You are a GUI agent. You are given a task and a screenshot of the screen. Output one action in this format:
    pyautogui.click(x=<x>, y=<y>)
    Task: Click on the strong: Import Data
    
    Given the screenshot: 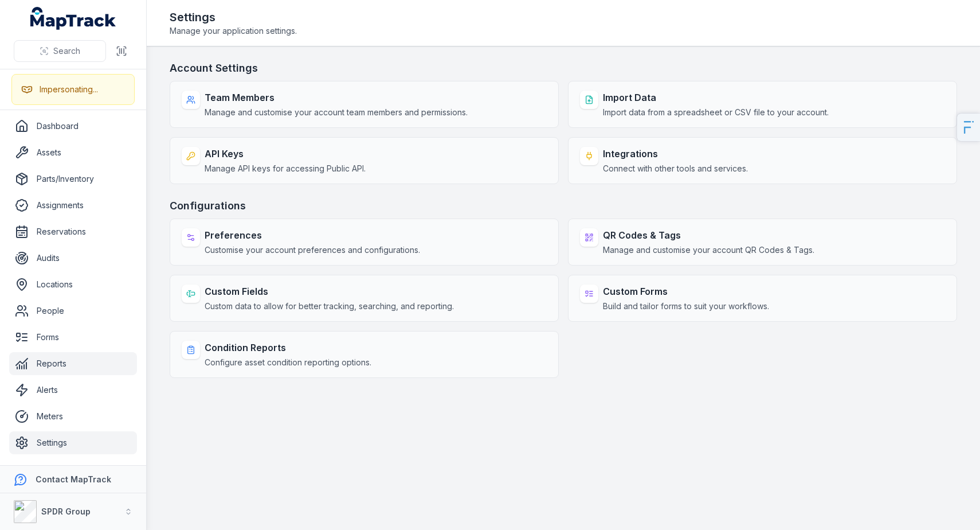 What is the action you would take?
    pyautogui.click(x=716, y=97)
    